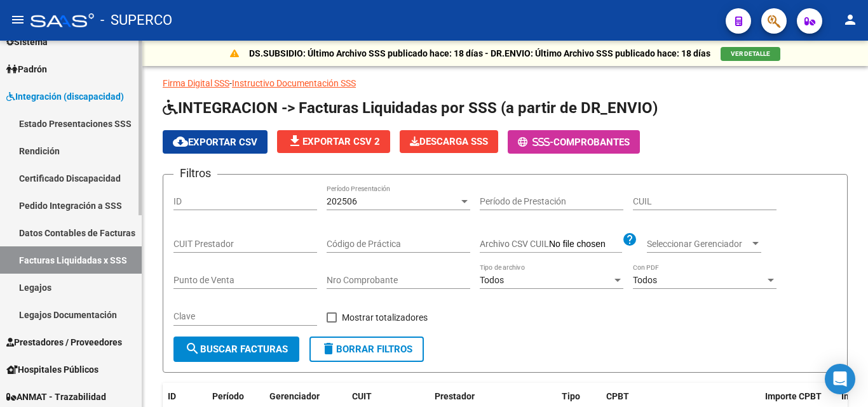 The width and height of the screenshot is (868, 407). Describe the element at coordinates (362, 396) in the screenshot. I see `span: CUIT` at that location.